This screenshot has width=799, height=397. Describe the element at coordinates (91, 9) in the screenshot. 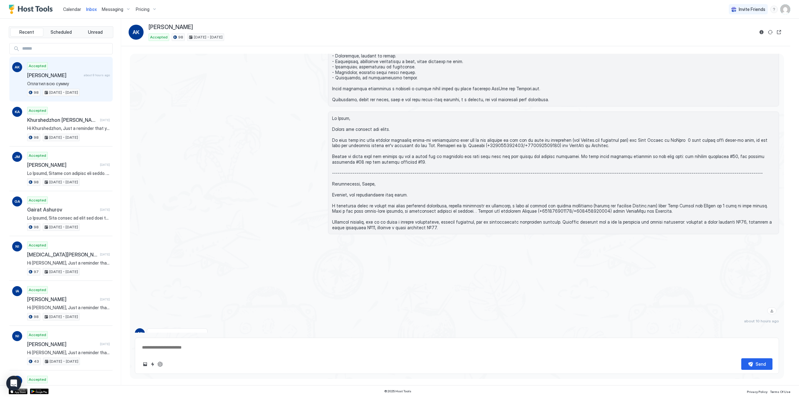

I see `a: Inbox` at that location.